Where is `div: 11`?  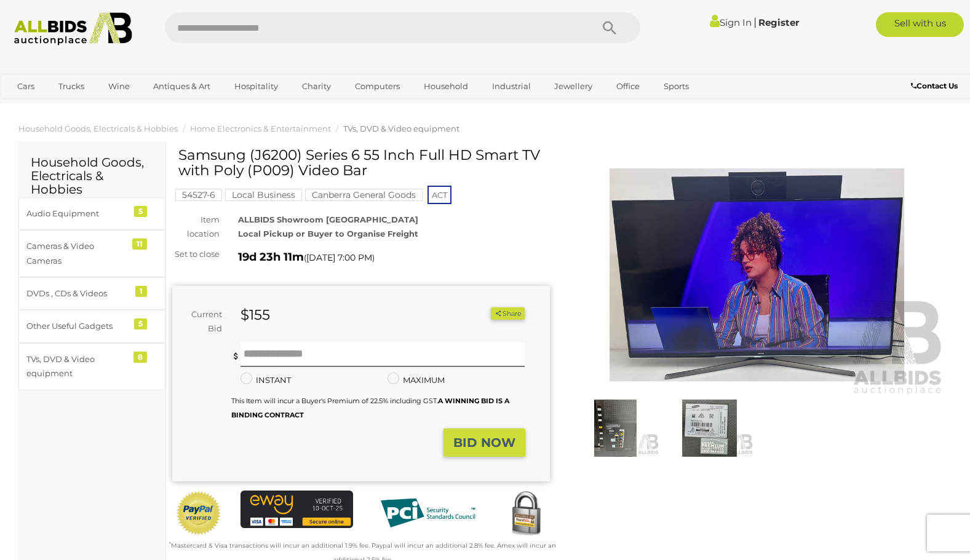
div: 11 is located at coordinates (139, 244).